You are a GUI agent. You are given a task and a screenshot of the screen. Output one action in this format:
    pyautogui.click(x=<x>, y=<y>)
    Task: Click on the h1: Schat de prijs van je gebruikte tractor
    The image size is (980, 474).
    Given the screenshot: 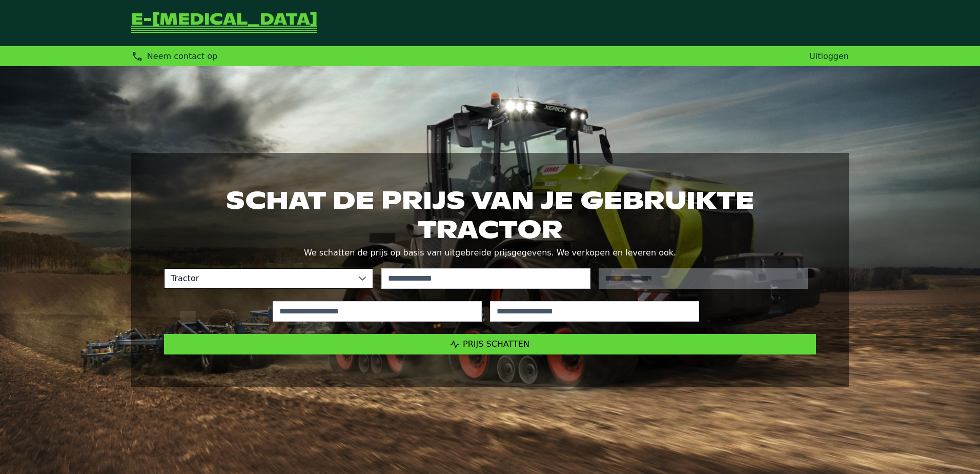 What is the action you would take?
    pyautogui.click(x=490, y=214)
    